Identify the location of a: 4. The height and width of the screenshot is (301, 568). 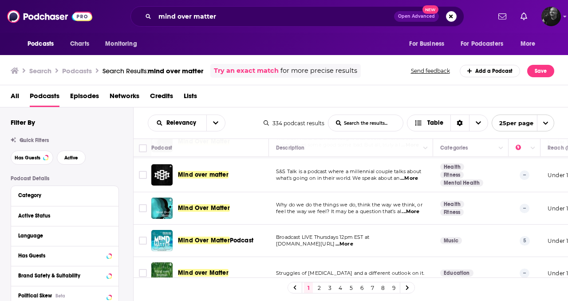
(340, 287).